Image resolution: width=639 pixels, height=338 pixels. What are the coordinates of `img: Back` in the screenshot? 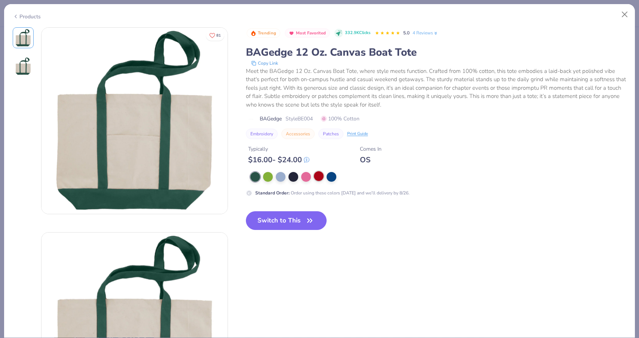 It's located at (23, 66).